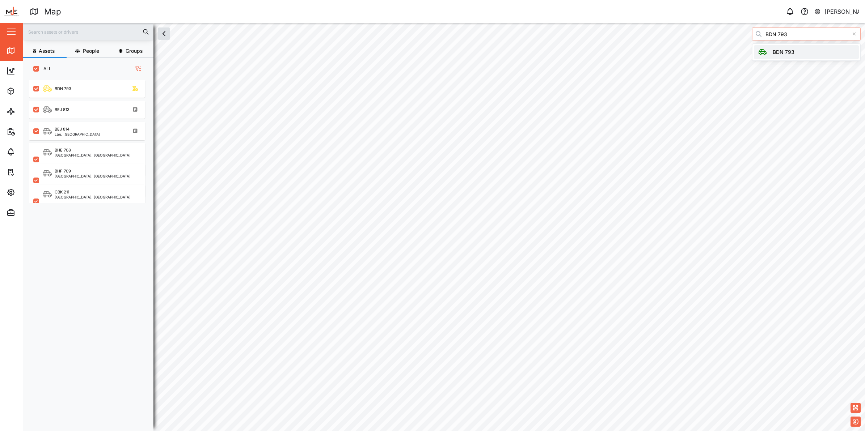 The width and height of the screenshot is (865, 431). What do you see at coordinates (45, 69) in the screenshot?
I see `label: ALL` at bounding box center [45, 69].